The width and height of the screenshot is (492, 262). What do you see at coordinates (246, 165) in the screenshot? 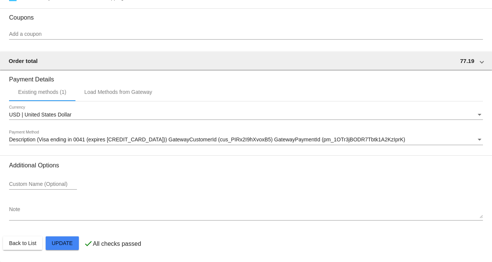
I see `h3: Additional Options` at bounding box center [246, 165].